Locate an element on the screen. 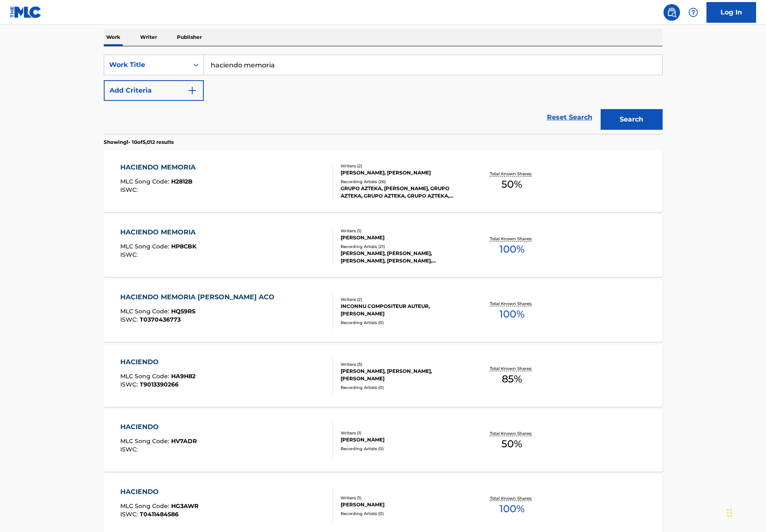 This screenshot has height=532, width=766. div: Chat Widget is located at coordinates (745, 512).